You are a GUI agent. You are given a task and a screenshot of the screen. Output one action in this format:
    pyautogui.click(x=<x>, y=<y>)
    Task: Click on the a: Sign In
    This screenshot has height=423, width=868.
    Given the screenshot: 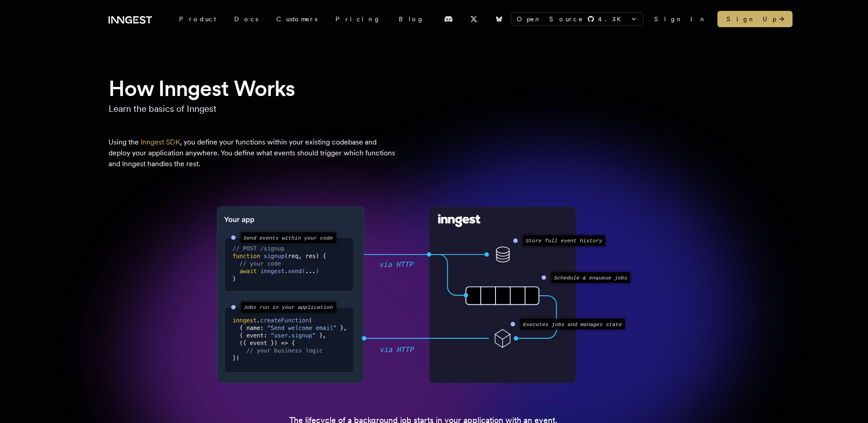 What is the action you would take?
    pyautogui.click(x=680, y=19)
    